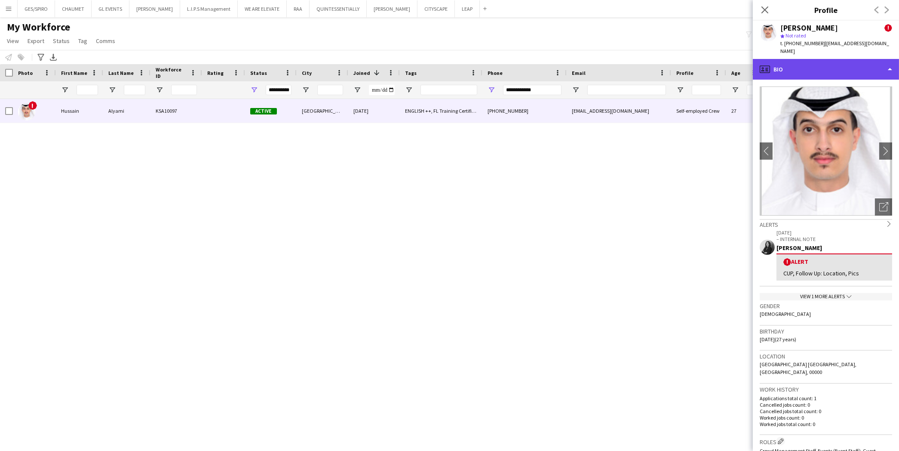 This screenshot has height=451, width=899. Describe the element at coordinates (627, 90) in the screenshot. I see `input: Email Filter Input` at that location.